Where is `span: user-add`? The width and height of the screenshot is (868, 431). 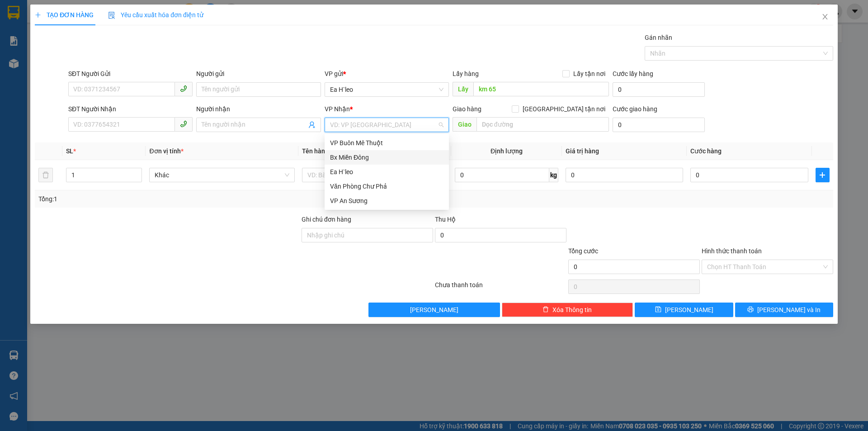
span: user-add is located at coordinates (312, 125).